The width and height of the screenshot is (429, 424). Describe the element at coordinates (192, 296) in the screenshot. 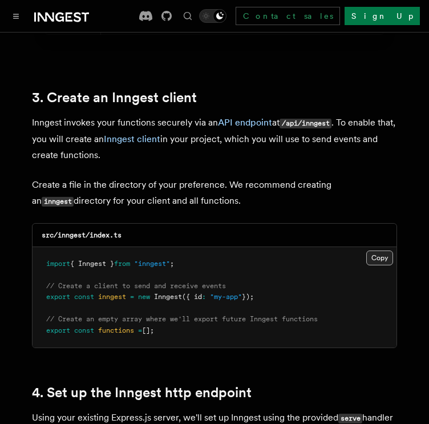

I see `span: ({ id` at that location.